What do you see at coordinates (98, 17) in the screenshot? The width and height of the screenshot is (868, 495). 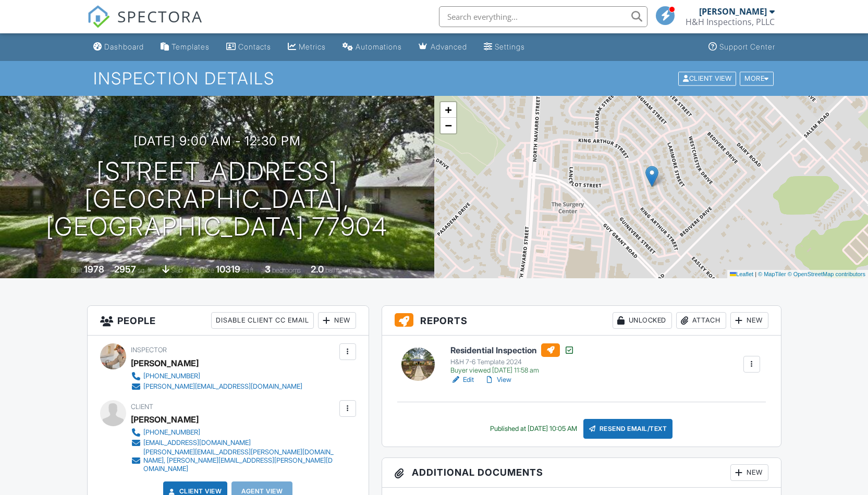 I see `img: The Best Home Inspection Software - Spectora` at bounding box center [98, 17].